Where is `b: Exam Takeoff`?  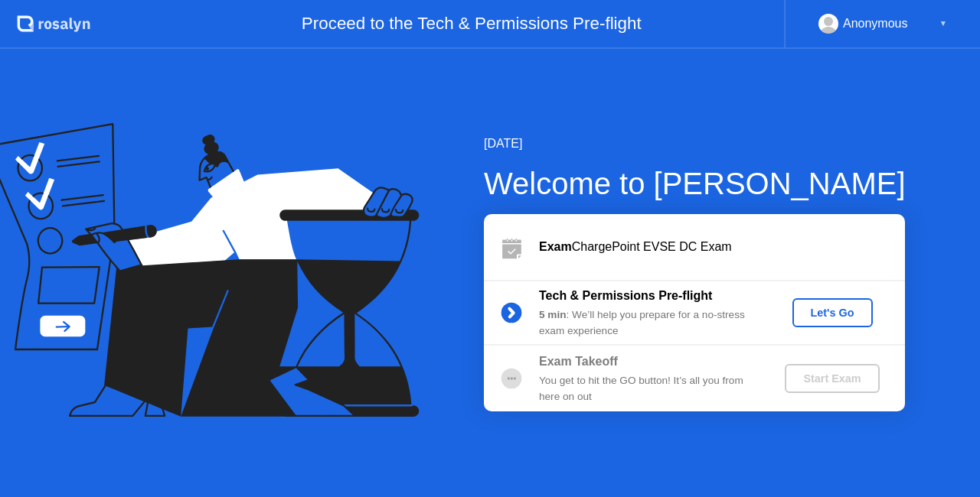 b: Exam Takeoff is located at coordinates (578, 361).